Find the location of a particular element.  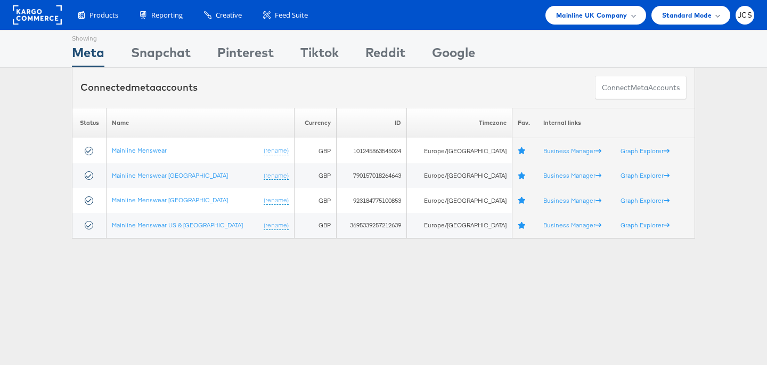

div: Meta is located at coordinates (88, 55).